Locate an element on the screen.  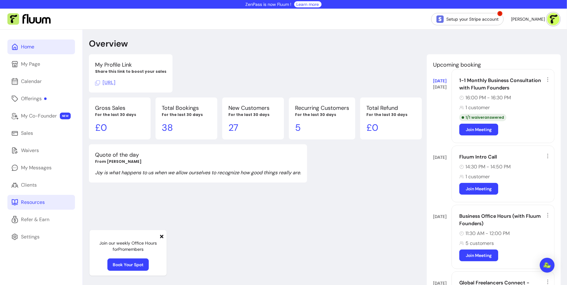
a: Refer & Earn is located at coordinates (41, 220).